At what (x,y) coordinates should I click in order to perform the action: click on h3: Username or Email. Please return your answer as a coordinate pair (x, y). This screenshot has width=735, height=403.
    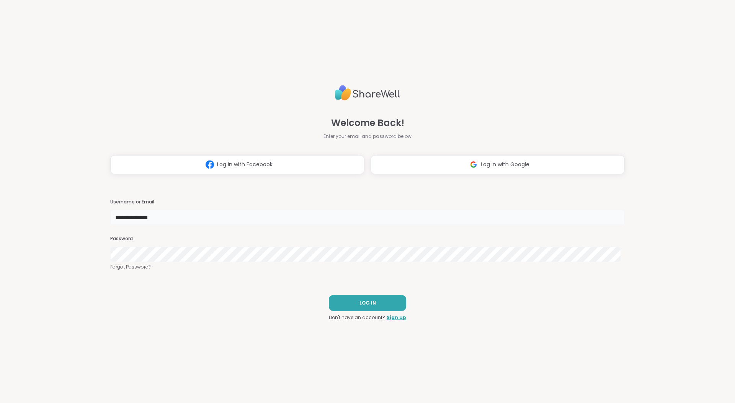
    Looking at the image, I should click on (368, 202).